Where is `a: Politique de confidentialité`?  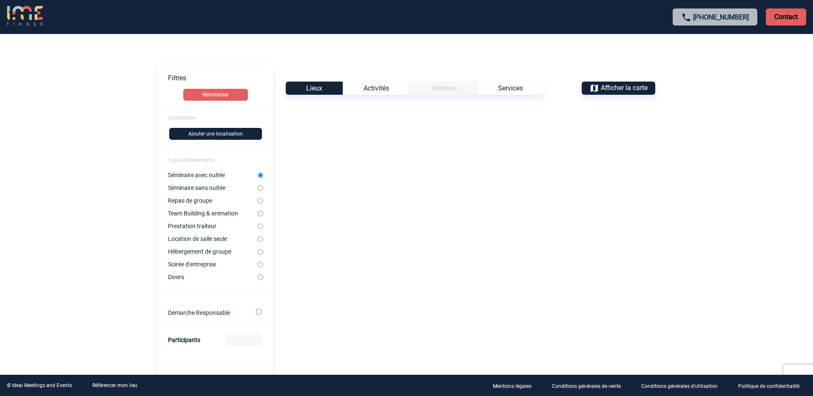 a: Politique de confidentialité is located at coordinates (772, 385).